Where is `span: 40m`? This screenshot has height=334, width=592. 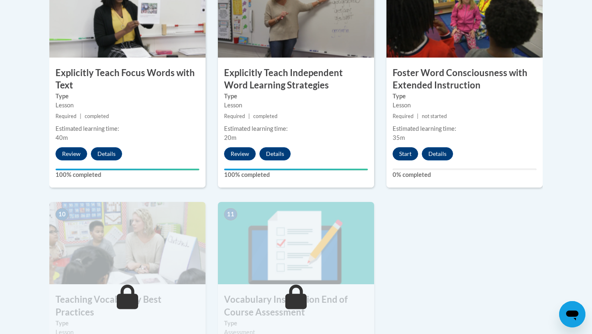
span: 40m is located at coordinates (62, 137).